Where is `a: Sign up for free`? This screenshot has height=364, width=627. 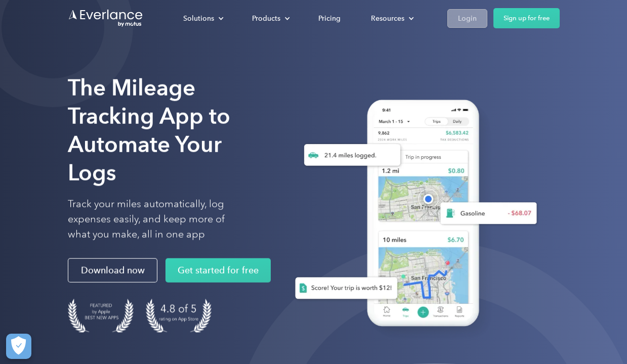 a: Sign up for free is located at coordinates (527, 18).